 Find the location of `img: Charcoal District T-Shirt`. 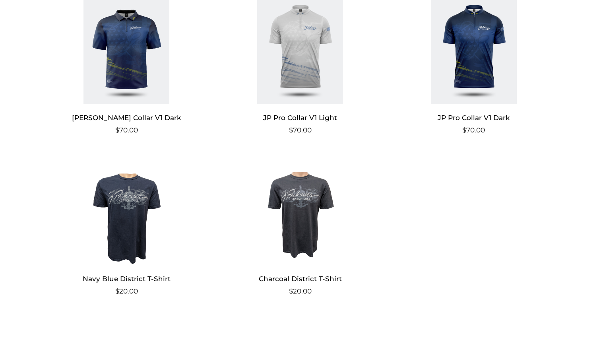

img: Charcoal District T-Shirt is located at coordinates (300, 211).